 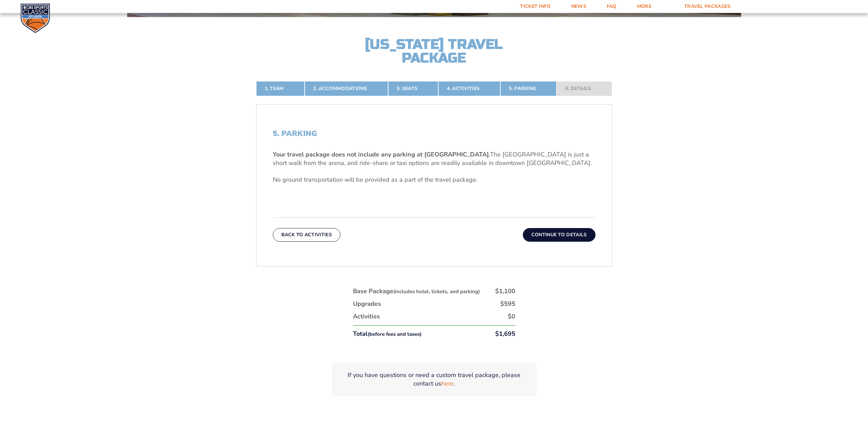 I want to click on div: $595, so click(x=508, y=304).